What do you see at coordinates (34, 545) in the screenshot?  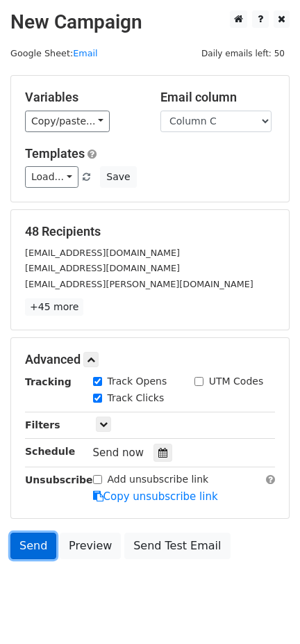 I see `a: Send` at bounding box center [34, 545].